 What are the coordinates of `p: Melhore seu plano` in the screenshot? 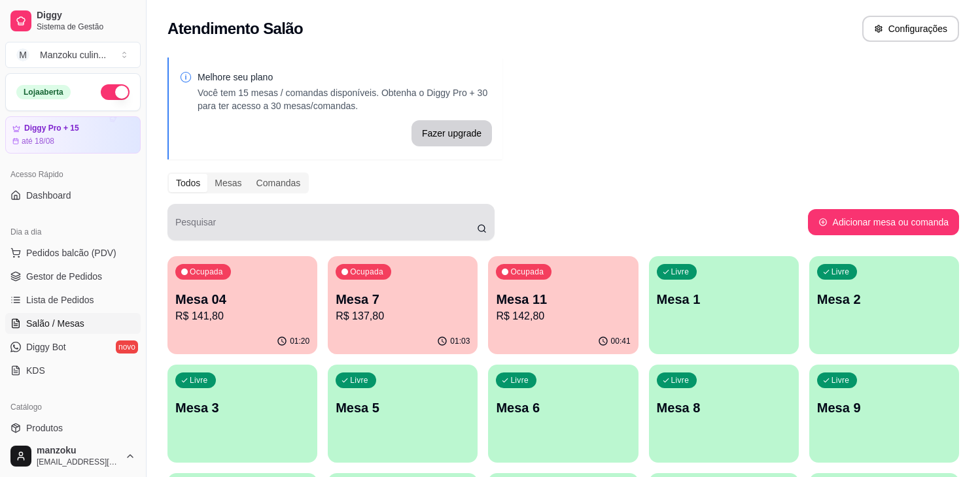 It's located at (345, 77).